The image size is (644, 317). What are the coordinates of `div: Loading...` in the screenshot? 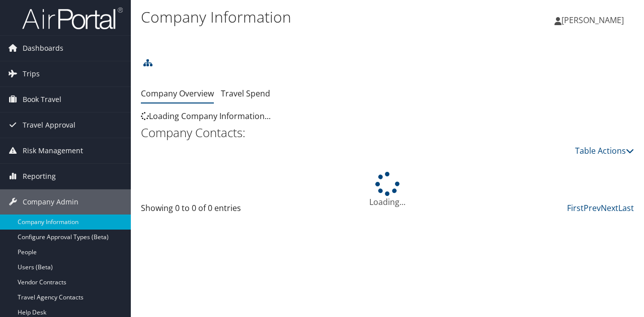 It's located at (388, 190).